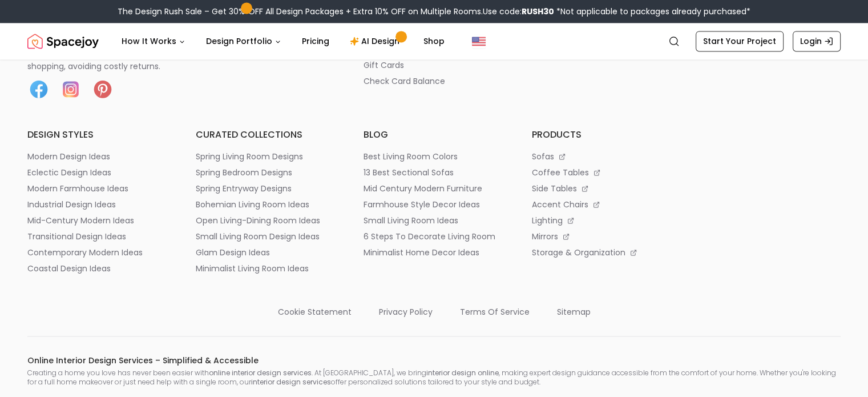 The width and height of the screenshot is (868, 397). I want to click on img: Instagram icon, so click(70, 89).